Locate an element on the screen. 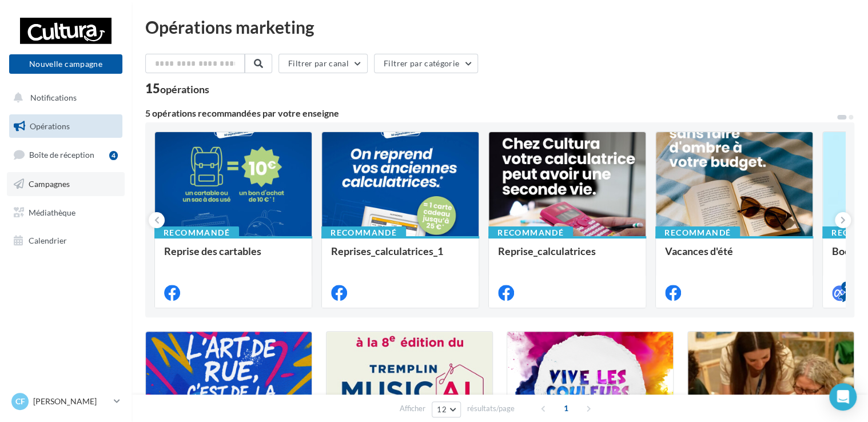 The image size is (868, 422). a: Médiathèque is located at coordinates (65, 213).